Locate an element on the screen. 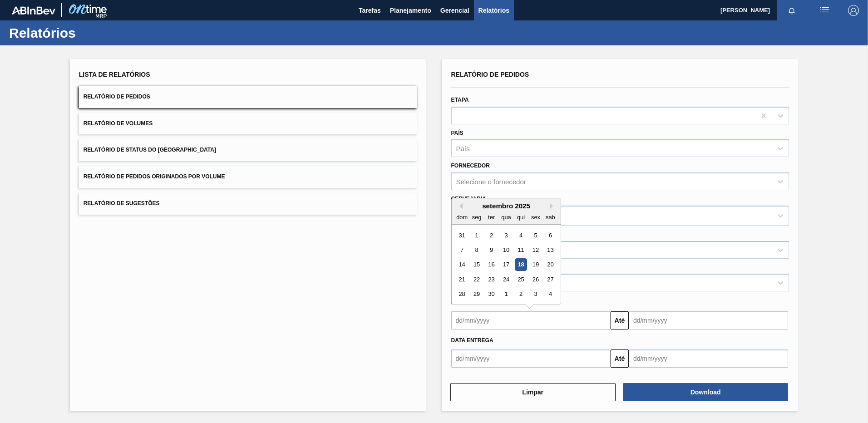  div: dom is located at coordinates (462, 217).